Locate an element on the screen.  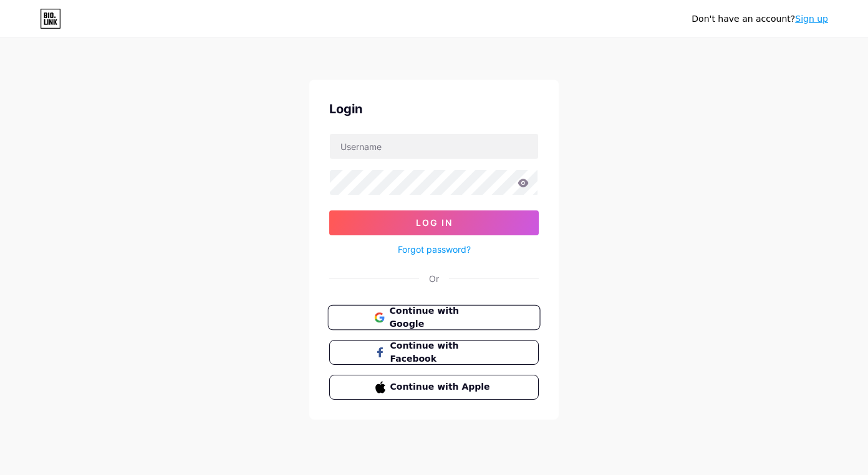
a: Continue with Google is located at coordinates (434, 318).